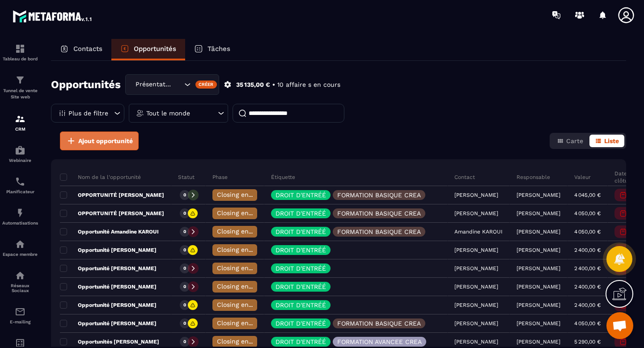 This screenshot has width=644, height=348. What do you see at coordinates (570, 141) in the screenshot?
I see `button: Carte` at bounding box center [570, 141].